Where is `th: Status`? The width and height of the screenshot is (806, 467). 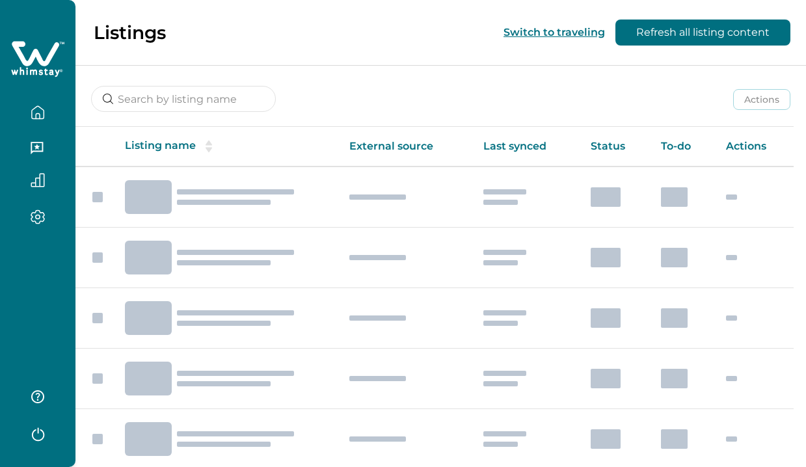 th: Status is located at coordinates (615, 146).